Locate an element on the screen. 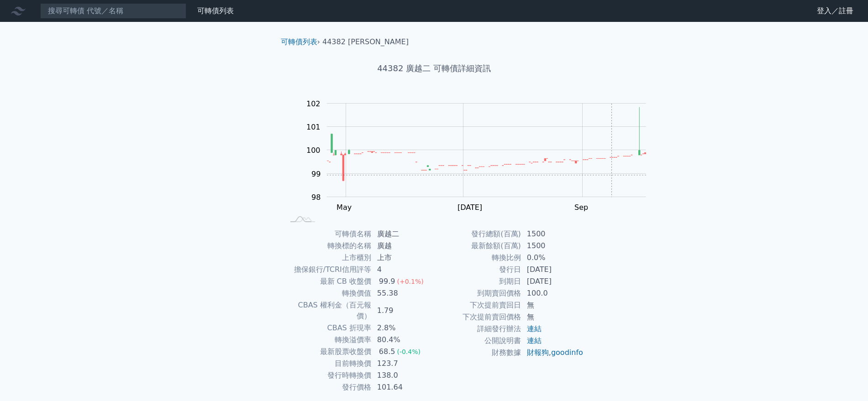  tspan: 102 is located at coordinates (313, 104).